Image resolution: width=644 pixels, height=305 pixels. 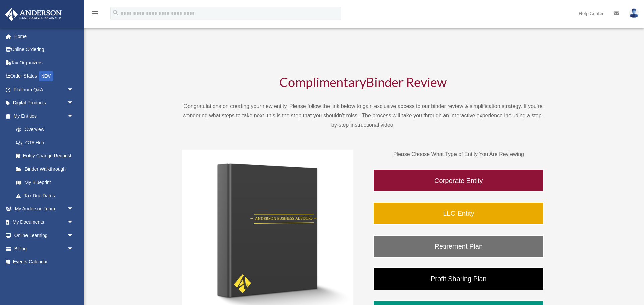 What do you see at coordinates (47, 183) in the screenshot?
I see `a: My Blueprint` at bounding box center [47, 183].